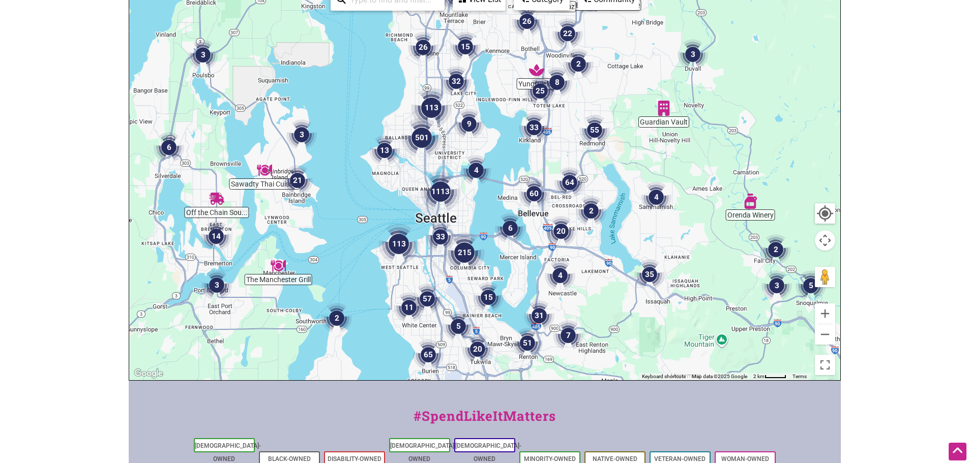  I want to click on div: 60, so click(534, 194).